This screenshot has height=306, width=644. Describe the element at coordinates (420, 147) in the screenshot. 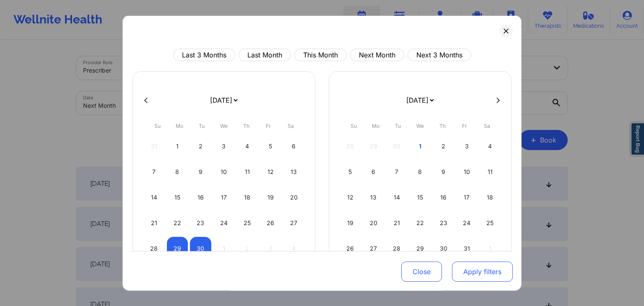

I see `div: Wed Oct 01 2025` at that location.